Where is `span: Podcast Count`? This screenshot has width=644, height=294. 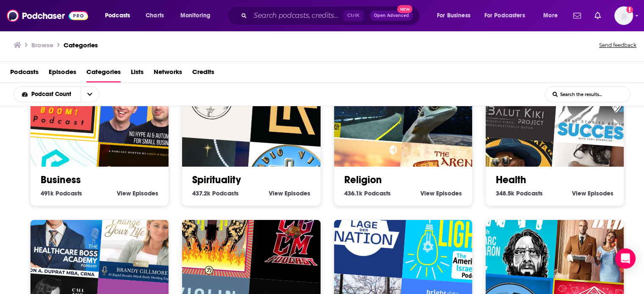
span: Podcast Count is located at coordinates (53, 95).